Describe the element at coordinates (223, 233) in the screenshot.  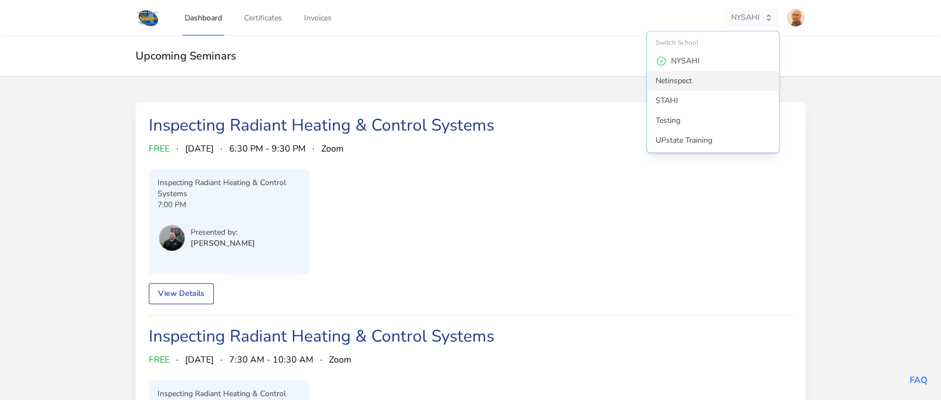
I see `p: Presented by:` at that location.